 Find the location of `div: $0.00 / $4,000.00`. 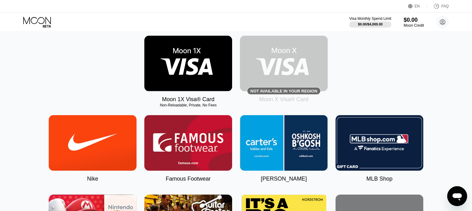

div: $0.00 / $4,000.00 is located at coordinates (370, 24).